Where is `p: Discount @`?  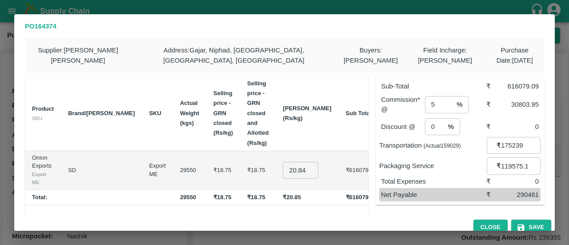
p: Discount @ is located at coordinates (402, 127).